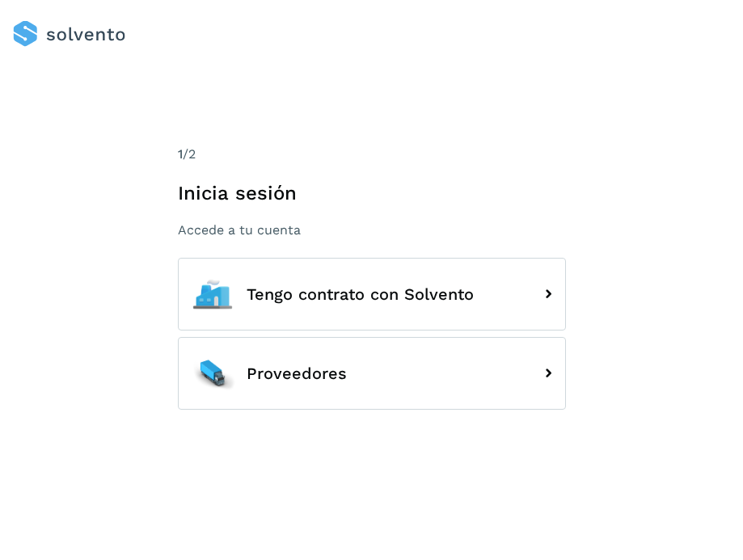 The width and height of the screenshot is (743, 560). Describe the element at coordinates (180, 154) in the screenshot. I see `span: 1` at that location.